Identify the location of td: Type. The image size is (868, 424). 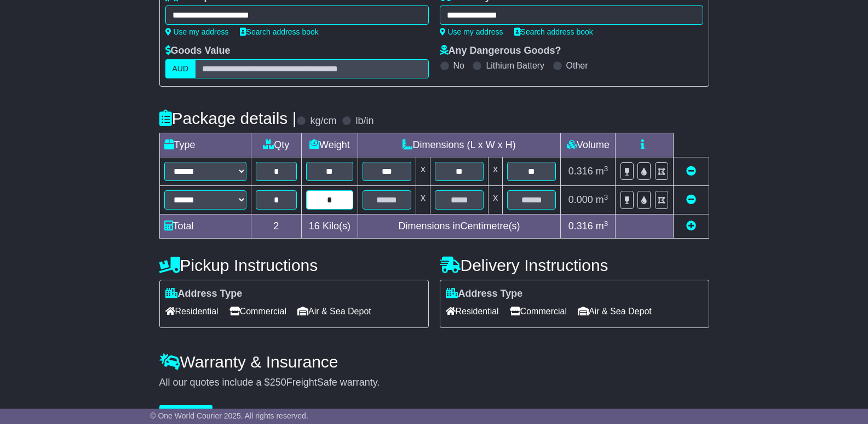
(205, 145).